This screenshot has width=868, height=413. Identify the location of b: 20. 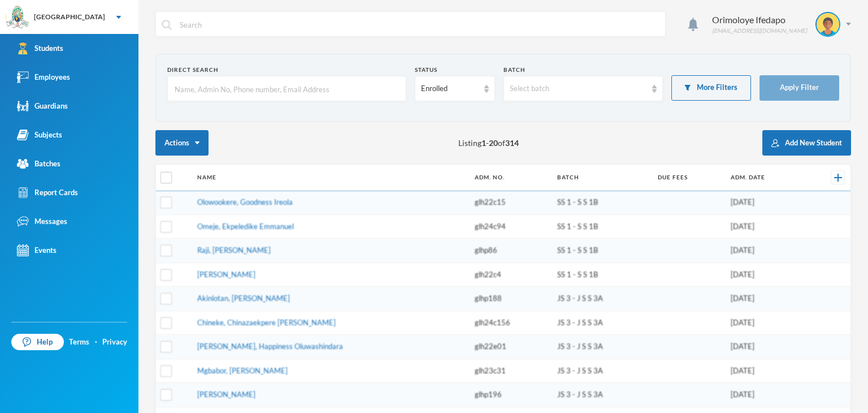
(494, 143).